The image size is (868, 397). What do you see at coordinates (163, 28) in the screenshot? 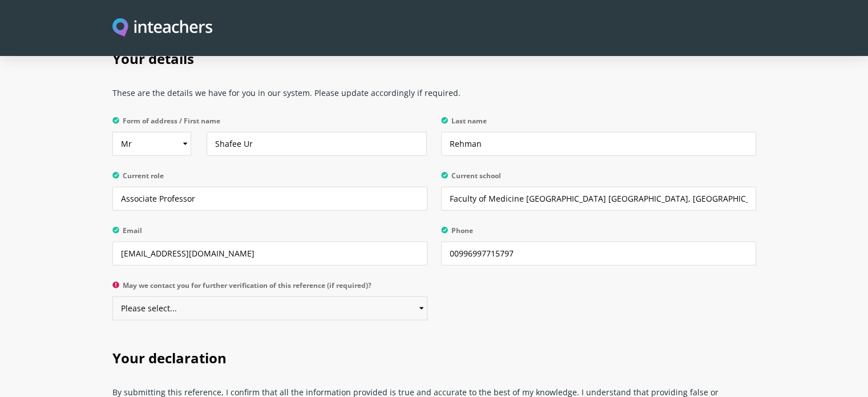
I see `a: Visit this site's homepage` at bounding box center [163, 28].